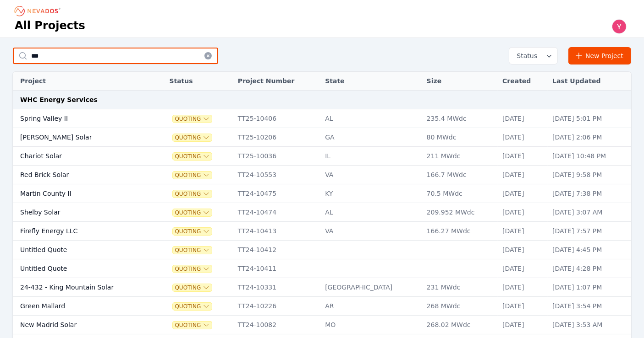 This screenshot has width=644, height=338. What do you see at coordinates (82, 287) in the screenshot?
I see `td: 24-432 - King Mountain Solar` at bounding box center [82, 287].